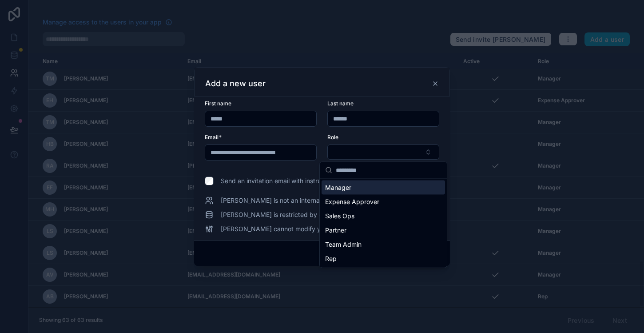 This screenshot has height=333, width=644. What do you see at coordinates (209, 181) in the screenshot?
I see `input: Send an invitation email with instructions to log in` at bounding box center [209, 181].